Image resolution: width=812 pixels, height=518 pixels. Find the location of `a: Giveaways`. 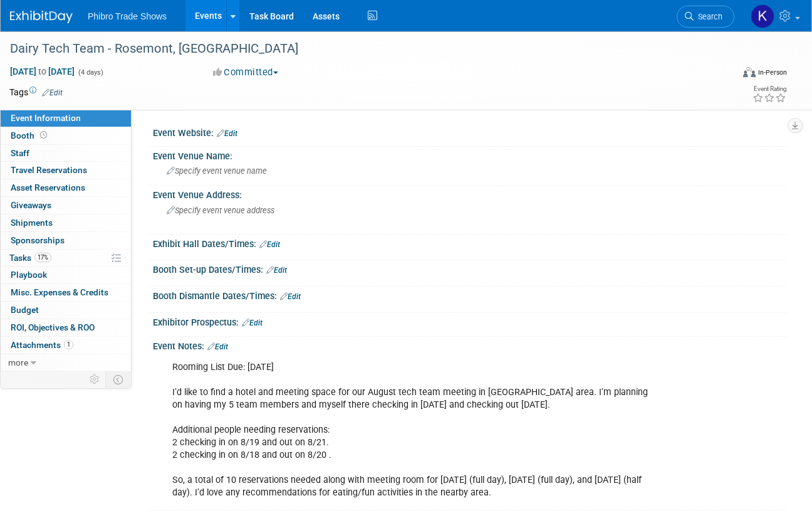

a: Giveaways is located at coordinates (66, 205).